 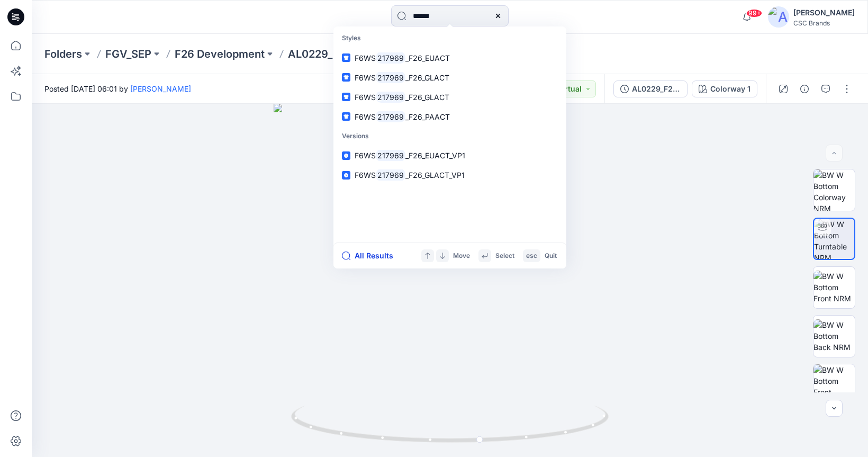 I want to click on button: AL0229_F26_GLREG_VFA, so click(x=650, y=89).